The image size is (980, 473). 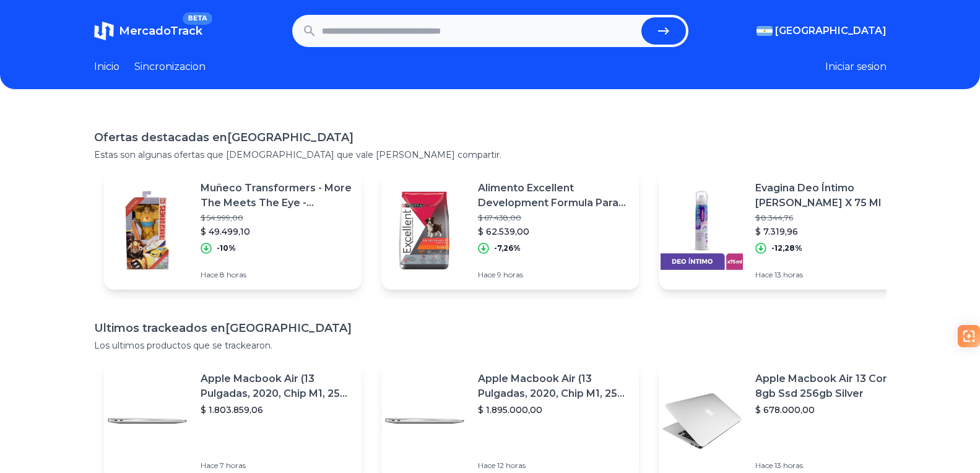 What do you see at coordinates (169, 67) in the screenshot?
I see `a: Sincronizacion` at bounding box center [169, 67].